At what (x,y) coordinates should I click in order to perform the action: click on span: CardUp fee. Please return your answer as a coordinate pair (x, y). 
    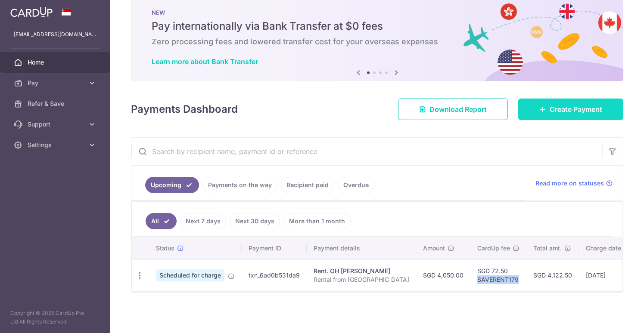
    Looking at the image, I should click on (494, 248).